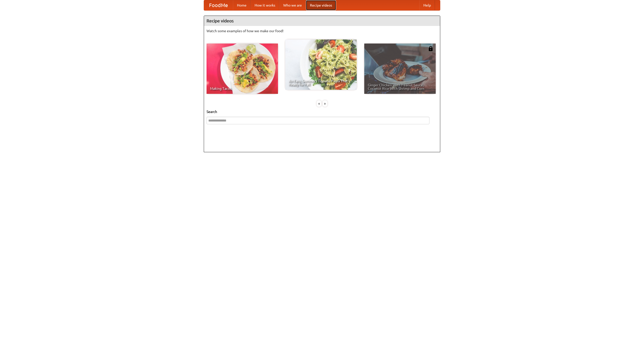  What do you see at coordinates (321, 64) in the screenshot?
I see `a: An Easy, Summery Tomato Pasta That's Ready for Fall` at bounding box center [321, 64].